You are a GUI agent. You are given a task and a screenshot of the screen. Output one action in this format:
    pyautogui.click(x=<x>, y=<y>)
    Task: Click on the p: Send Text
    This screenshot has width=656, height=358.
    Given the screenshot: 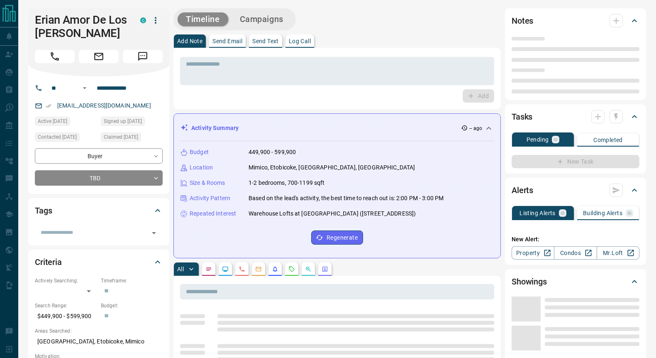 What is the action you would take?
    pyautogui.click(x=266, y=41)
    